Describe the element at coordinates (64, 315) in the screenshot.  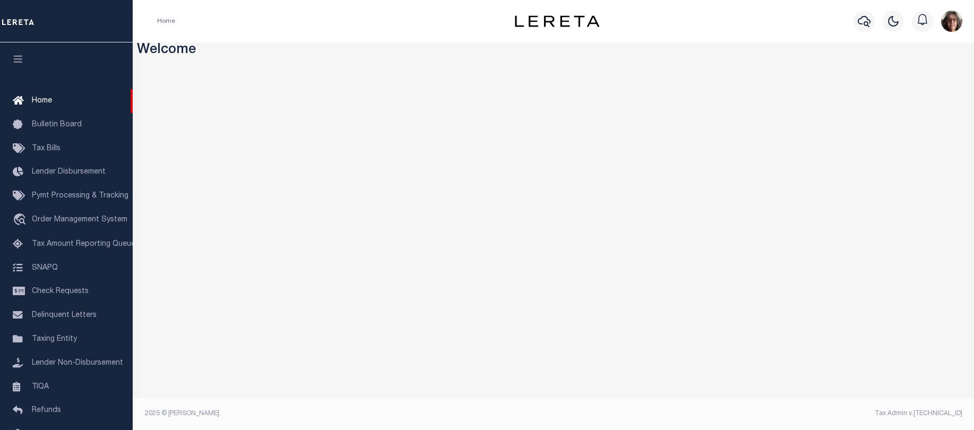
I see `span: Delinquent Letters` at that location.